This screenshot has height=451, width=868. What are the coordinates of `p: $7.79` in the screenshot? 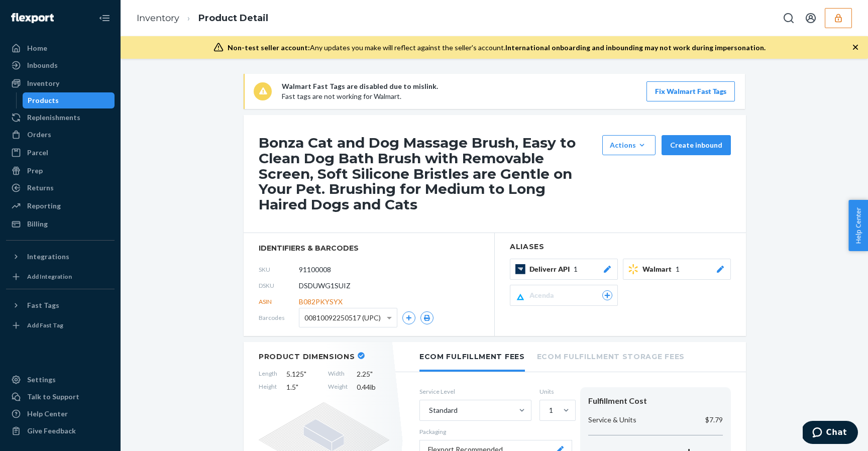 It's located at (713, 420).